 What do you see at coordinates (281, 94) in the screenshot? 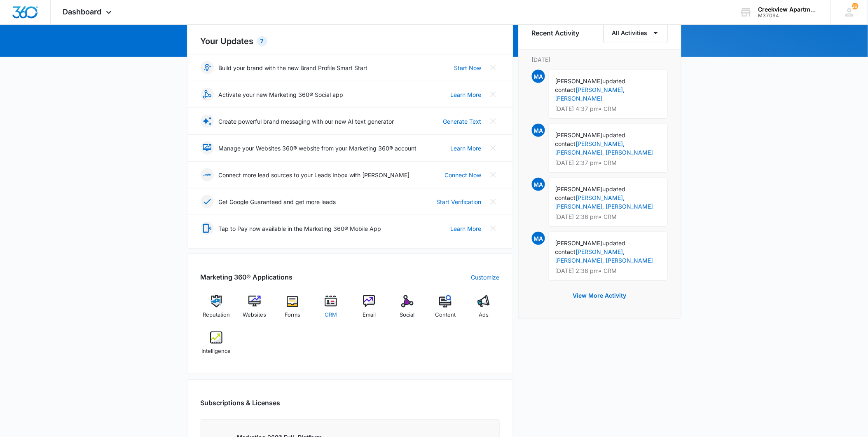
I see `p: Activate your new Marketing 360® Social app` at bounding box center [281, 94].